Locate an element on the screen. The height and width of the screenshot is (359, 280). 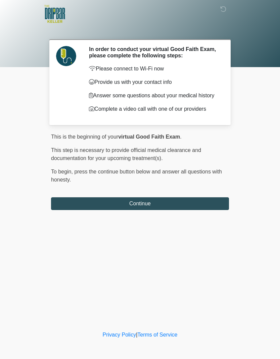
span: To begin, is located at coordinates (62, 171).